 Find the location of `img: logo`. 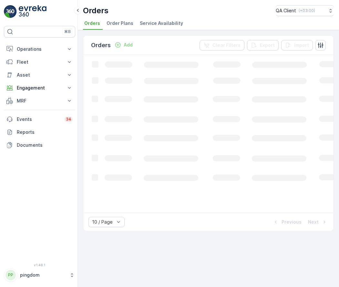

img: logo is located at coordinates (10, 12).